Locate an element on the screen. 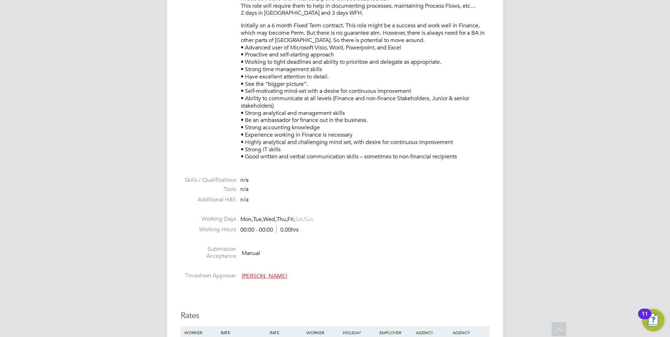  span: Manual is located at coordinates (251, 253).